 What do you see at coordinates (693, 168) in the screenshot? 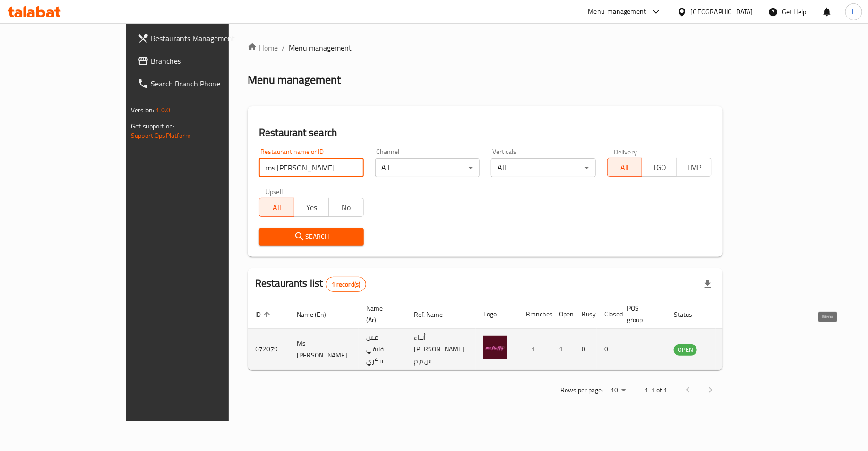
I see `button: TMP` at bounding box center [693, 168].